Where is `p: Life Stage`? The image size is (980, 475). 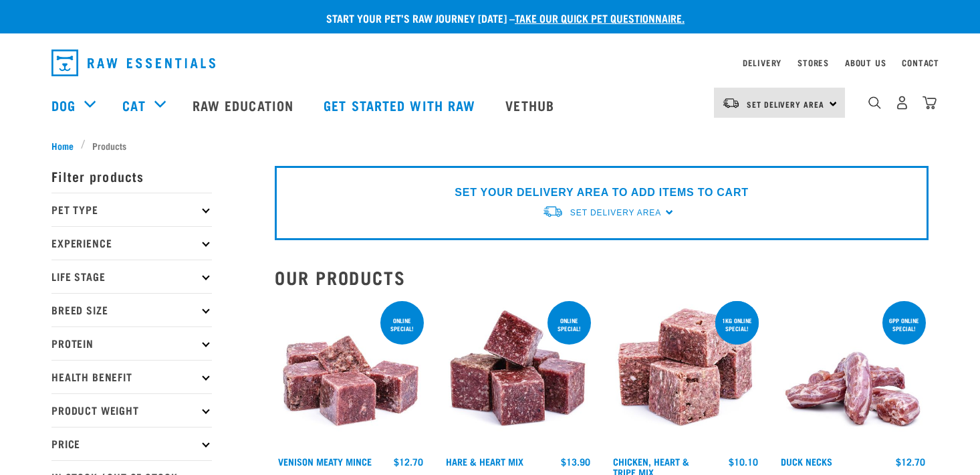
p: Life Stage is located at coordinates (132, 276).